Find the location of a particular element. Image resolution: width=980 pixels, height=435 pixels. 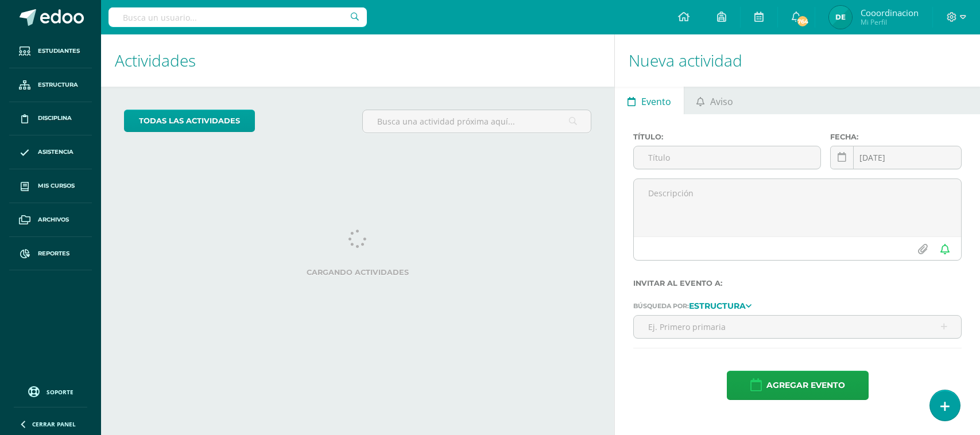

span: Estructura is located at coordinates (58, 85).